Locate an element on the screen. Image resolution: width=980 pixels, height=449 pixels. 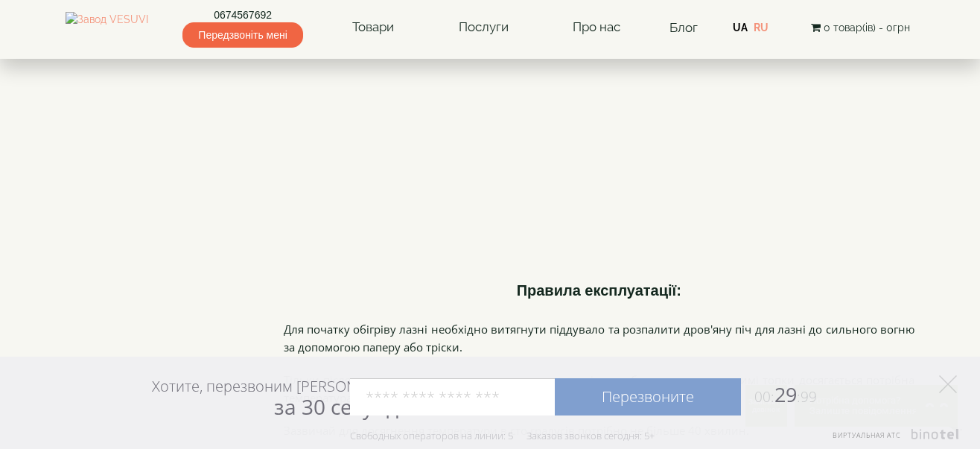
span: 0 товар(ів) - 0грн is located at coordinates (867, 28).